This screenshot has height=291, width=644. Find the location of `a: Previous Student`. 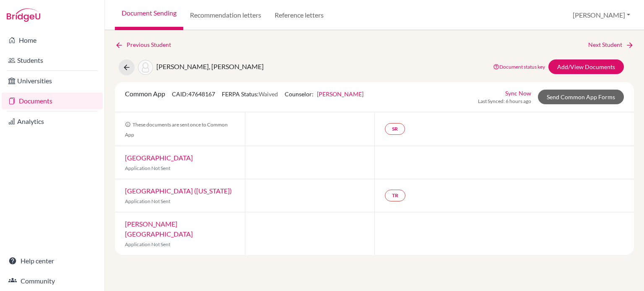

a: Previous Student is located at coordinates (146, 45).